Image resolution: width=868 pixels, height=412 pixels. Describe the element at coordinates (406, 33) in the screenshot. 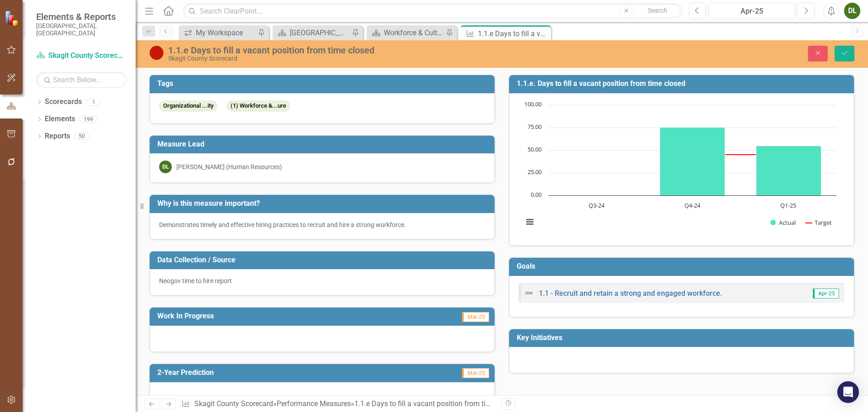

I see `a: Workforce & Culture (KFA 1) Measure Dashboard` at that location.